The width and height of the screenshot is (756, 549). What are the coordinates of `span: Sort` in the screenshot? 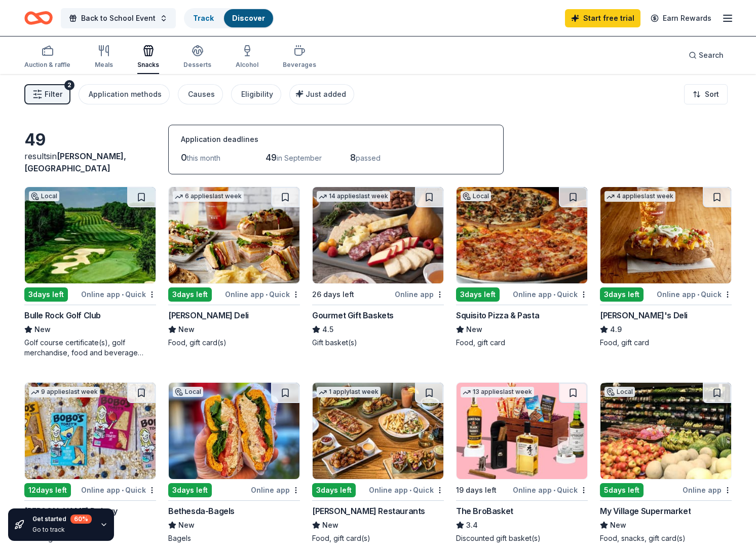 It's located at (712, 94).